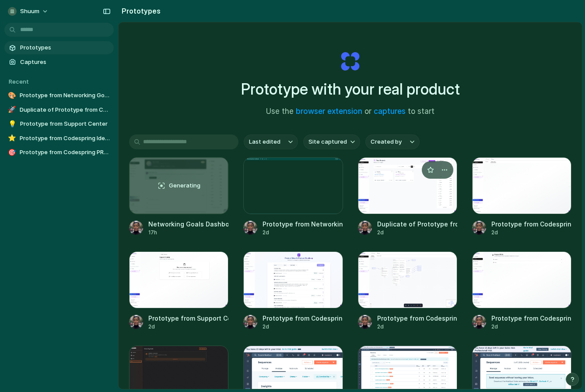 The image size is (585, 392). Describe the element at coordinates (532, 318) in the screenshot. I see `div: Prototype from Codespring PRDs Dashboard` at that location.